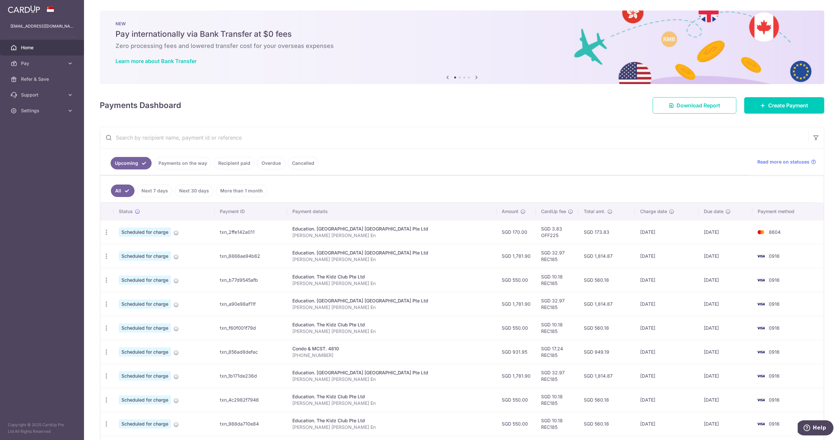 This screenshot has height=440, width=840. I want to click on td: txn_8866ae94b62, so click(251, 256).